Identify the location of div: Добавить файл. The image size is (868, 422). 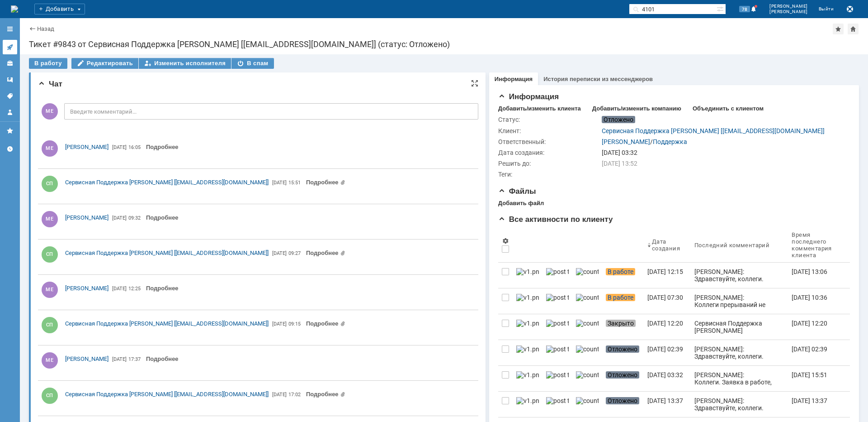
(521, 203).